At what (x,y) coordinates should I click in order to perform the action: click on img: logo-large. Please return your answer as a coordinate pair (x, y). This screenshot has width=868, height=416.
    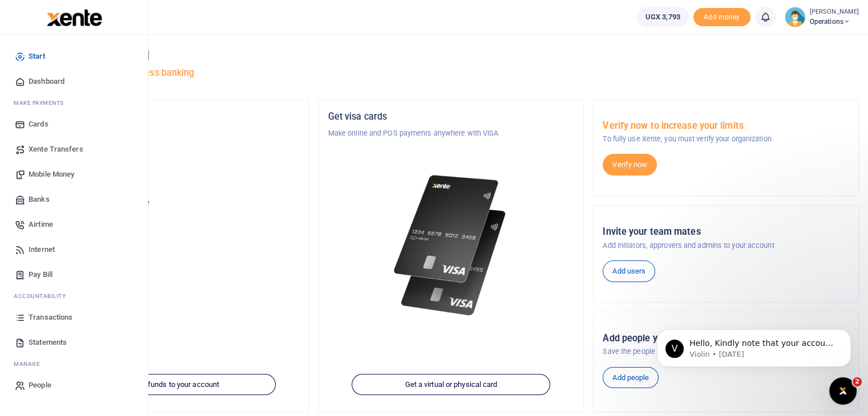
    Looking at the image, I should click on (74, 18).